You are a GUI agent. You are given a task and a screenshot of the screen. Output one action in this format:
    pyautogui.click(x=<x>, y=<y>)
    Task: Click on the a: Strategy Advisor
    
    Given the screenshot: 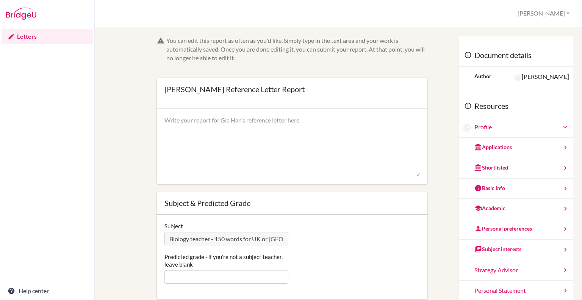 What is the action you would take?
    pyautogui.click(x=516, y=270)
    